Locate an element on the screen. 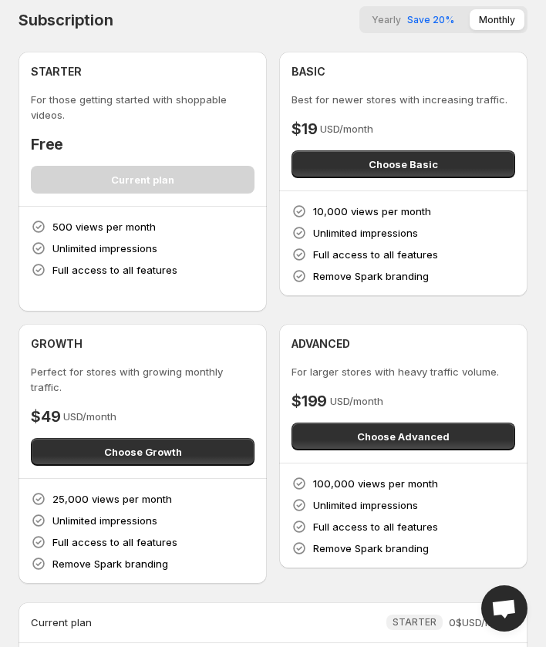  span: Choose Growth is located at coordinates (143, 452).